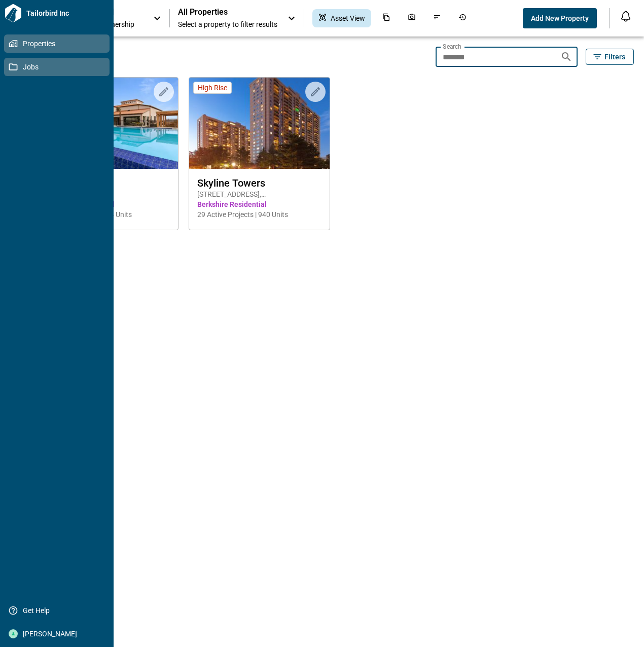 Image resolution: width=644 pixels, height=647 pixels. What do you see at coordinates (259, 204) in the screenshot?
I see `span: Berkshire Residential` at bounding box center [259, 204].